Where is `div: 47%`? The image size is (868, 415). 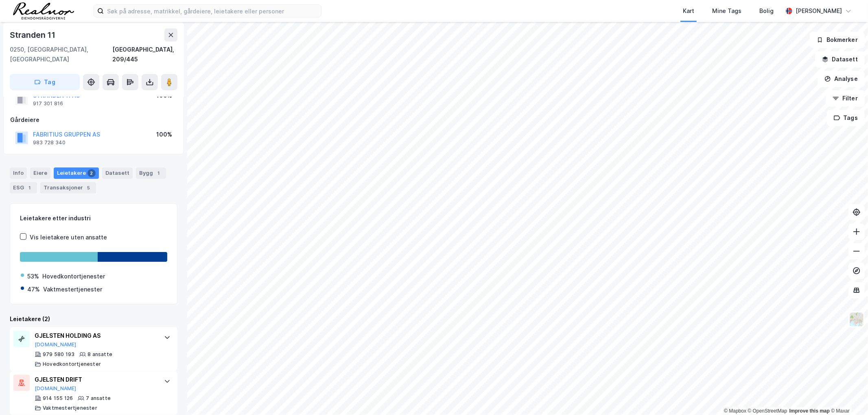 div: 47% is located at coordinates (33, 290).